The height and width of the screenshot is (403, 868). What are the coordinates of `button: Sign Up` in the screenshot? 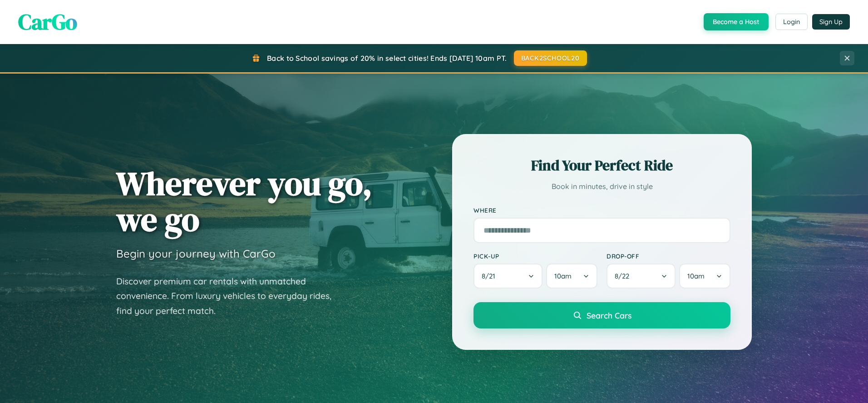 It's located at (831, 22).